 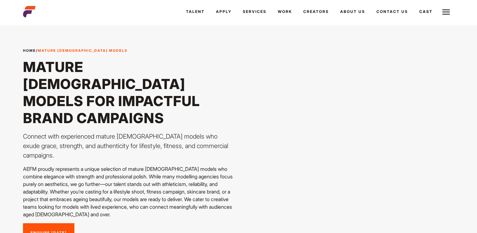 I want to click on img: cropped-aefm-brand-fav-22-square.png, so click(x=29, y=12).